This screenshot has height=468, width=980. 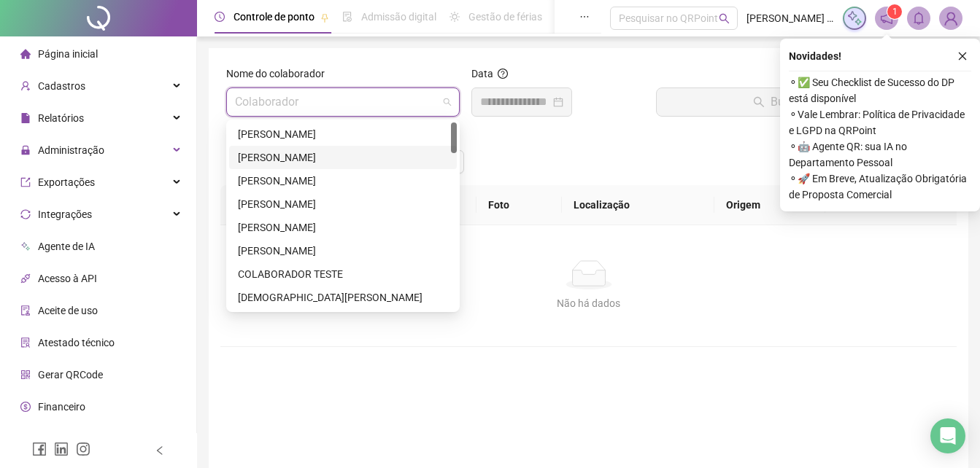 What do you see at coordinates (76, 343) in the screenshot?
I see `span: Atestado técnico` at bounding box center [76, 343].